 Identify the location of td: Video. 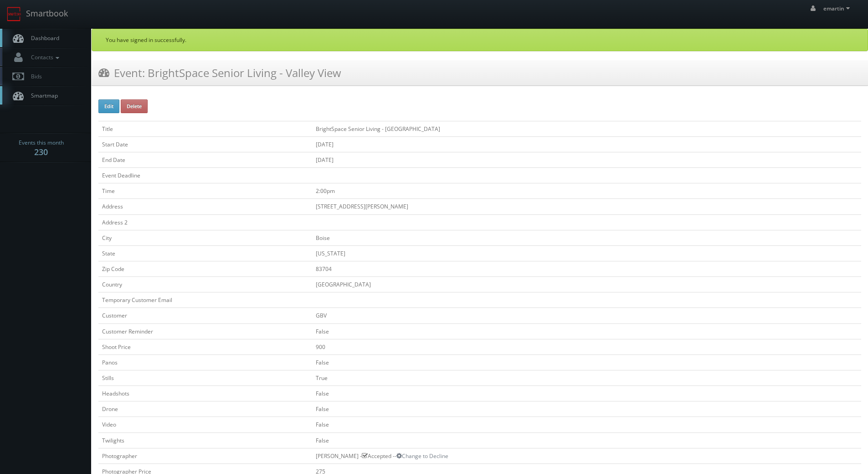
(205, 424).